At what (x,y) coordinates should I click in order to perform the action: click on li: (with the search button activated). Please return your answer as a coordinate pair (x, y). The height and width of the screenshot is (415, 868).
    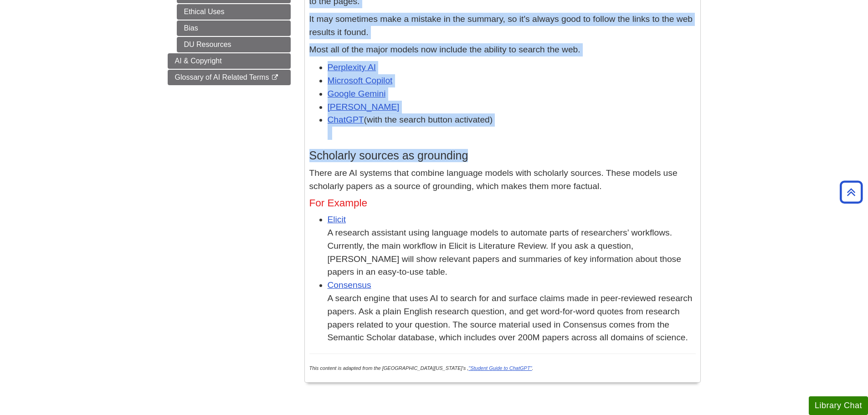
    Looking at the image, I should click on (512, 127).